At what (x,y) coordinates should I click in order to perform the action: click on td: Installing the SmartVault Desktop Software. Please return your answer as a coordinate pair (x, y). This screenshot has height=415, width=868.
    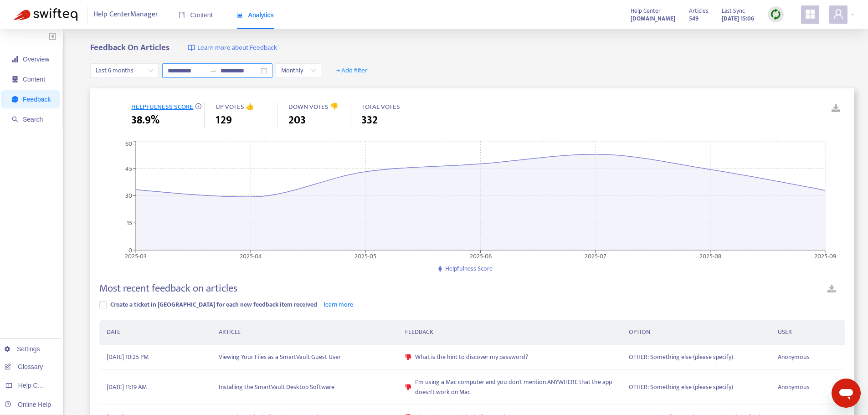
    Looking at the image, I should click on (304, 387).